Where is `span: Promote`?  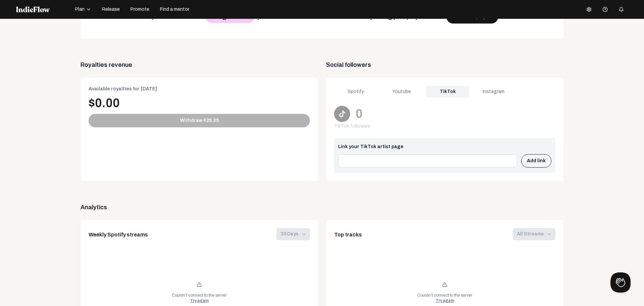
span: Promote is located at coordinates (140, 9).